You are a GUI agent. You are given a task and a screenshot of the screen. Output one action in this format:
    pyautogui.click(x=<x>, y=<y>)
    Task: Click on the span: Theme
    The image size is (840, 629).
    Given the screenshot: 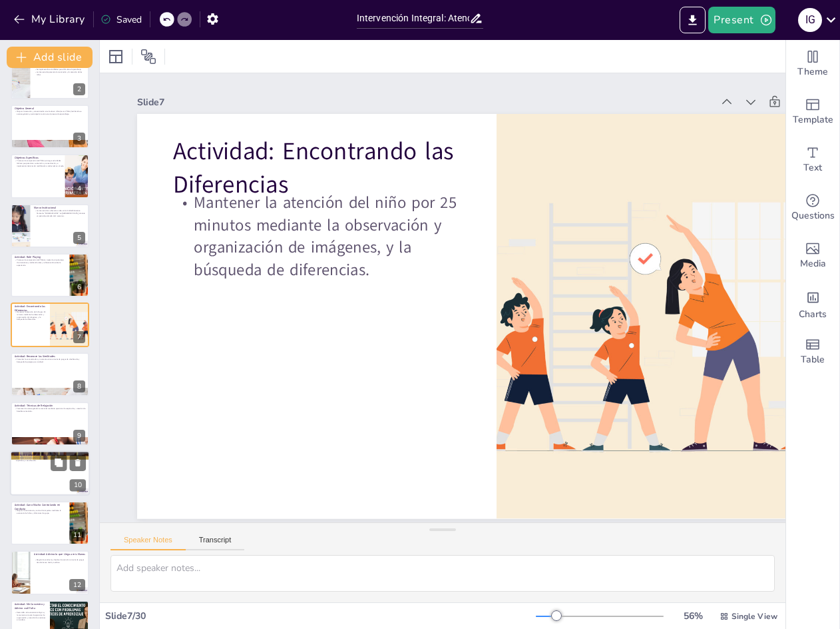 What is the action you would take?
    pyautogui.click(x=813, y=72)
    